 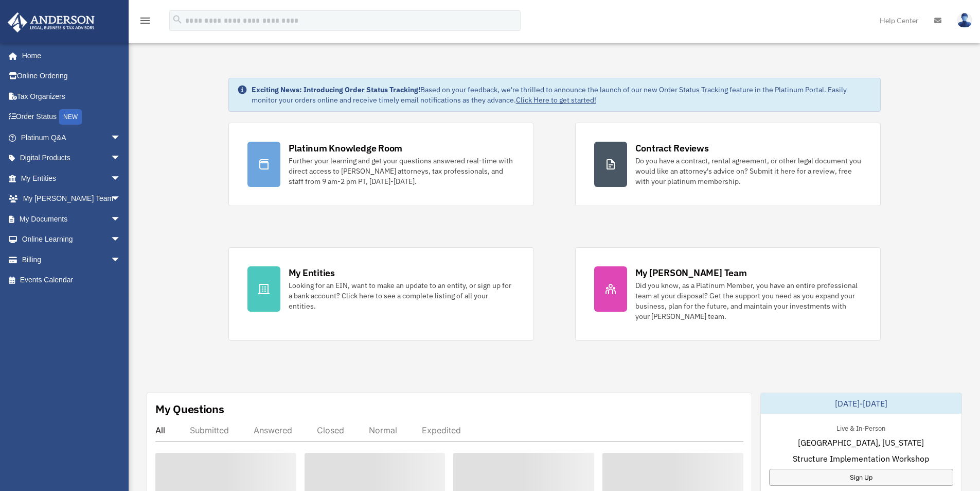 What do you see at coordinates (336, 90) in the screenshot?
I see `strong: Exciting News: Introducing Order Status Tracking!` at bounding box center [336, 90].